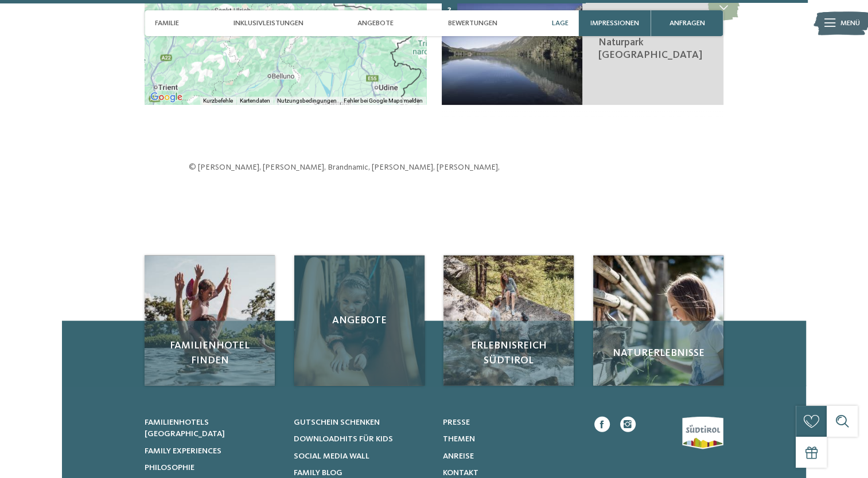  Describe the element at coordinates (212, 468) in the screenshot. I see `a: Philosophie` at that location.